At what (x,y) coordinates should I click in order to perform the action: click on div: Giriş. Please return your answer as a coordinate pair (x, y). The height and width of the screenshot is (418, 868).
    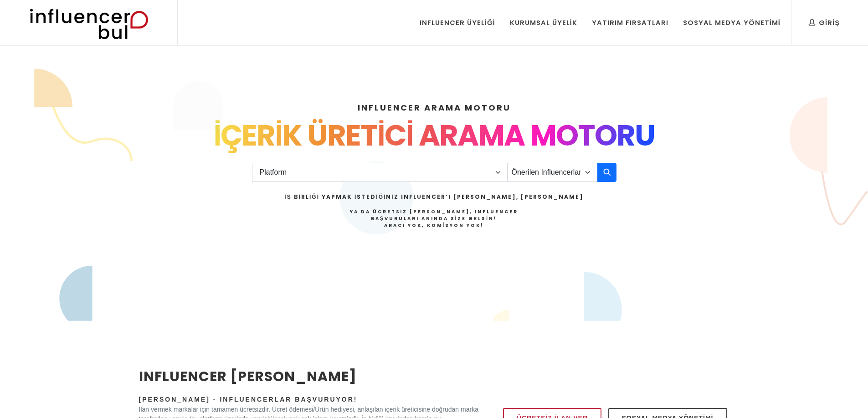
    Looking at the image, I should click on (824, 23).